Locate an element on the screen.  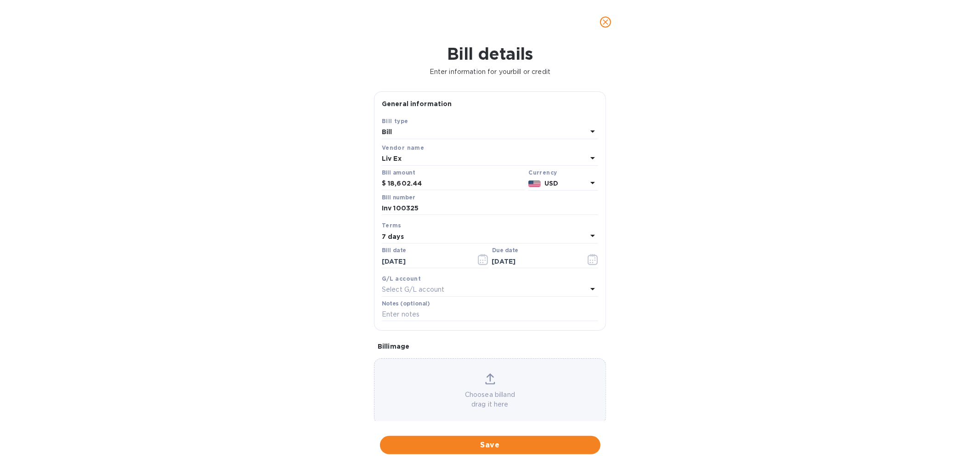
p: Bill image is located at coordinates (490, 347).